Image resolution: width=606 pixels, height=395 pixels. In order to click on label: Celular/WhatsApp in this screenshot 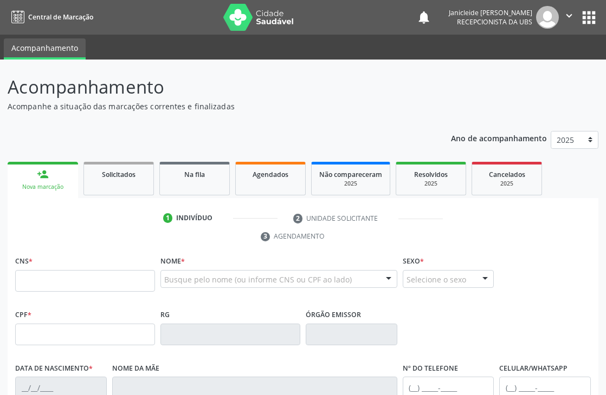, I will do `click(533, 369)`.